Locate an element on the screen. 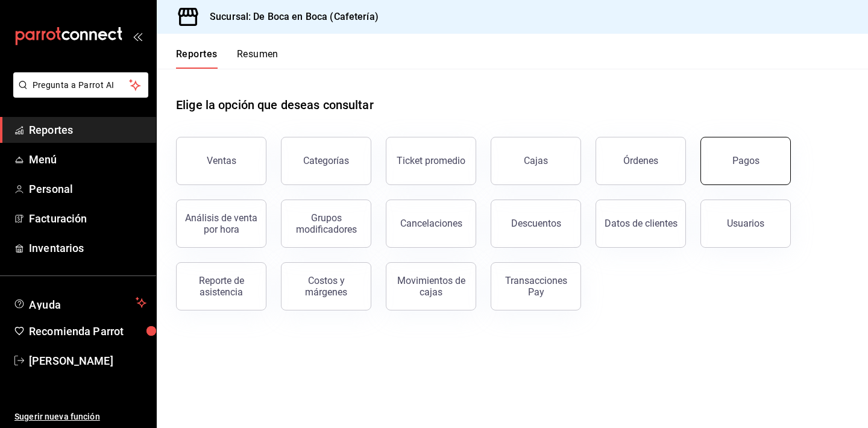  span: Inventarios is located at coordinates (87, 248).